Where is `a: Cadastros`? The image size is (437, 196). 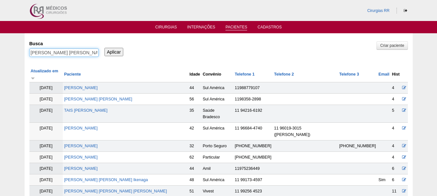 a: Cadastros is located at coordinates (269, 28).